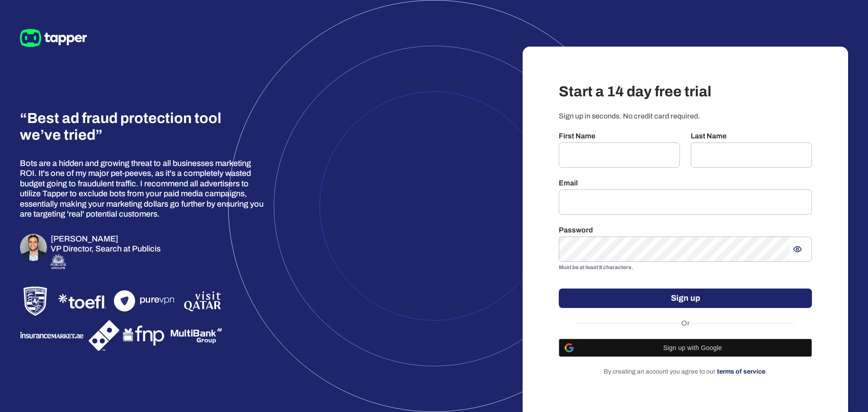 This screenshot has height=412, width=868. What do you see at coordinates (741, 371) in the screenshot?
I see `a: terms of service` at bounding box center [741, 371].